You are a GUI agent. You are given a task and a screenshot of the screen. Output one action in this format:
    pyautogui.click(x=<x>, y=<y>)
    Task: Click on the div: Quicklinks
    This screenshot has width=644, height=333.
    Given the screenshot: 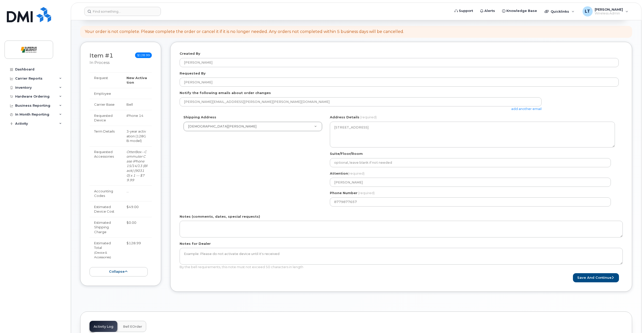 What is the action you would take?
    pyautogui.click(x=559, y=11)
    